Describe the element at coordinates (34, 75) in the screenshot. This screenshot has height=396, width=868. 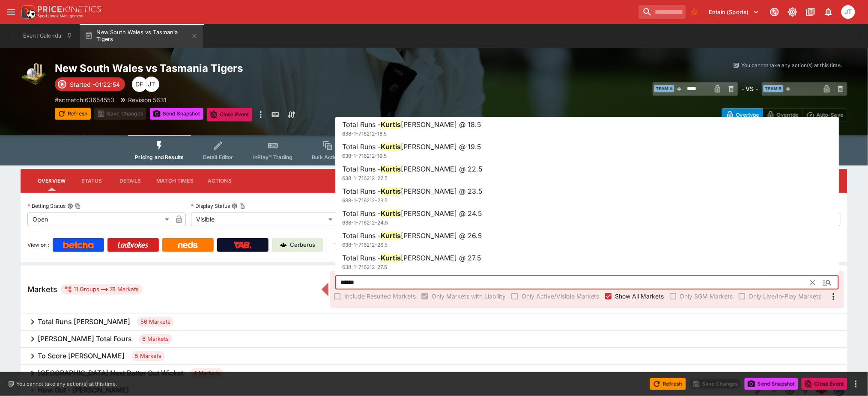
I see `img: cricket.png` at that location.